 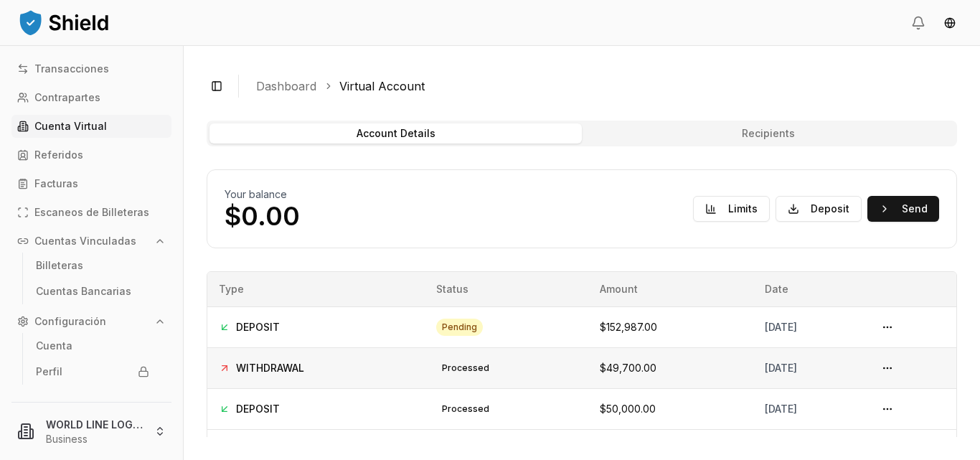 I want to click on a: Virtual Account, so click(x=382, y=86).